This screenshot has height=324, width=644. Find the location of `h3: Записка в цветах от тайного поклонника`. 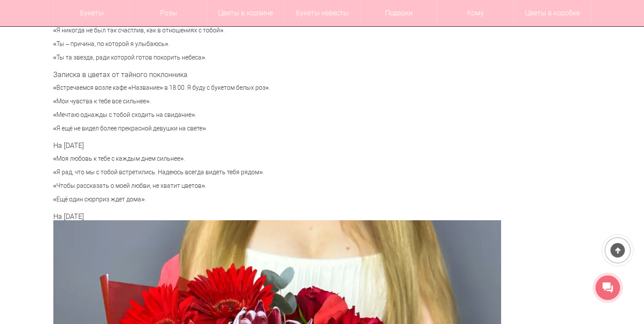

h3: Записка в цветах от тайного поклонника is located at coordinates (239, 74).